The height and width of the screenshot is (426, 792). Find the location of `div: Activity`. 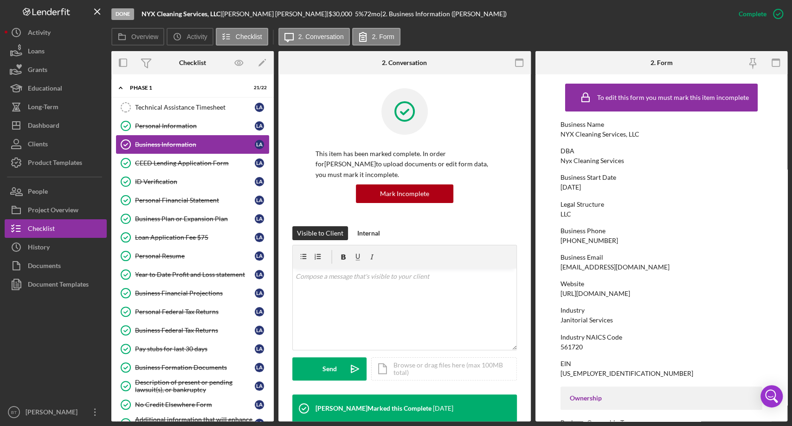

div: Activity is located at coordinates (39, 33).